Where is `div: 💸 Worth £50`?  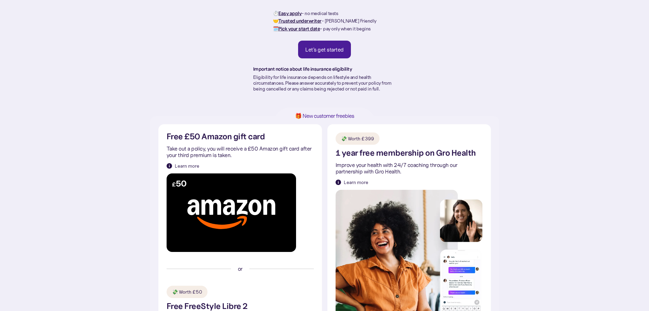
div: 💸 Worth £50 is located at coordinates (187, 291).